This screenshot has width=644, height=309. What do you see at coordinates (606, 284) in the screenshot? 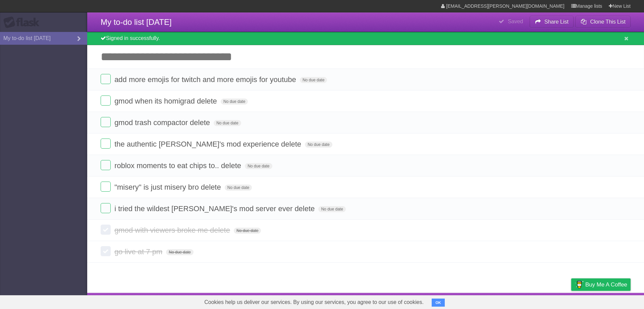
I see `span: Buy me a coffee` at bounding box center [606, 284].